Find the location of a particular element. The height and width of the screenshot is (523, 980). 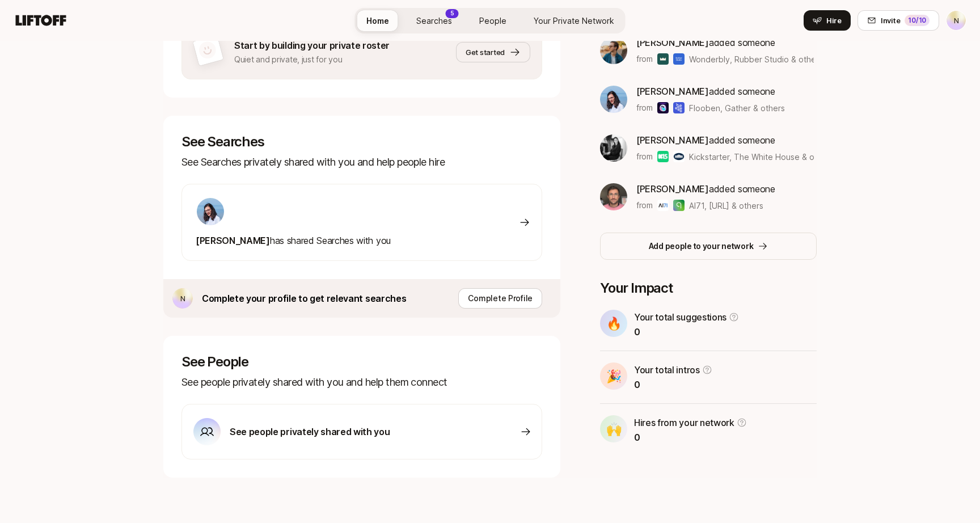

button: Get started is located at coordinates (493, 52).